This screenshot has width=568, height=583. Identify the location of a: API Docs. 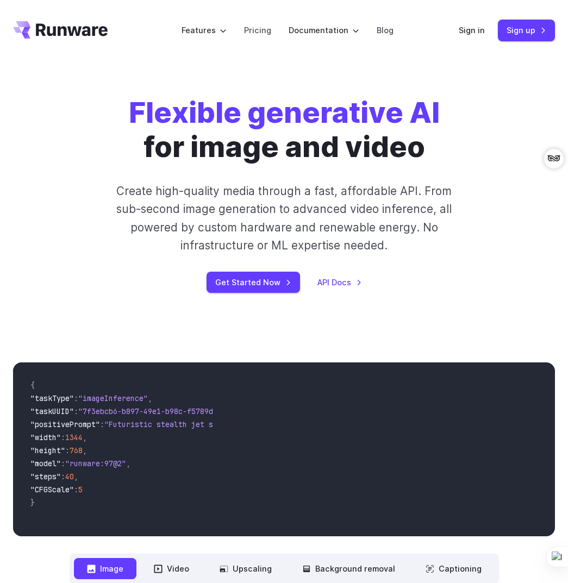
(340, 282).